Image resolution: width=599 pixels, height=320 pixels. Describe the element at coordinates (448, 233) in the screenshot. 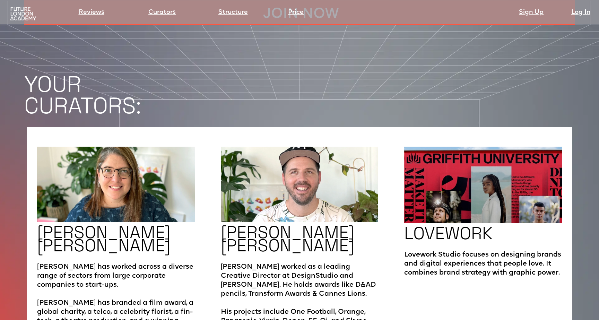

I see `h2: LOVEWORK` at that location.